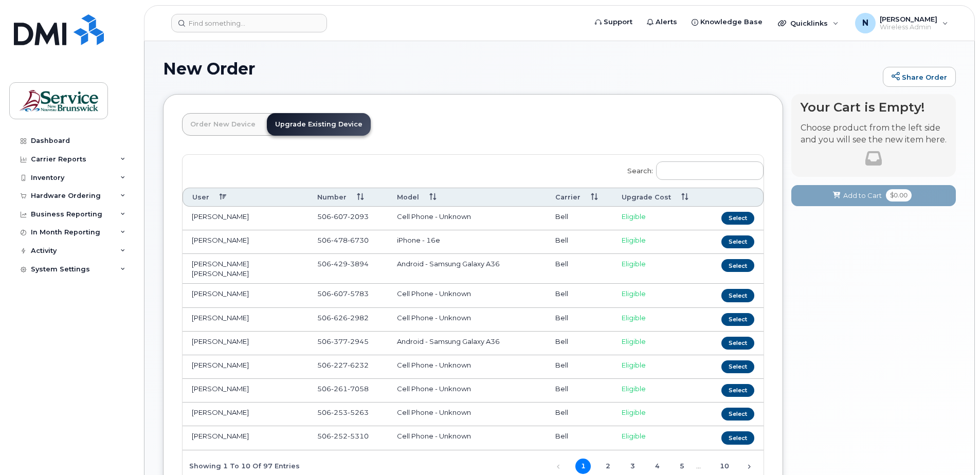 The width and height of the screenshot is (980, 475). Describe the element at coordinates (319, 125) in the screenshot. I see `a: Upgrade Existing Device` at that location.